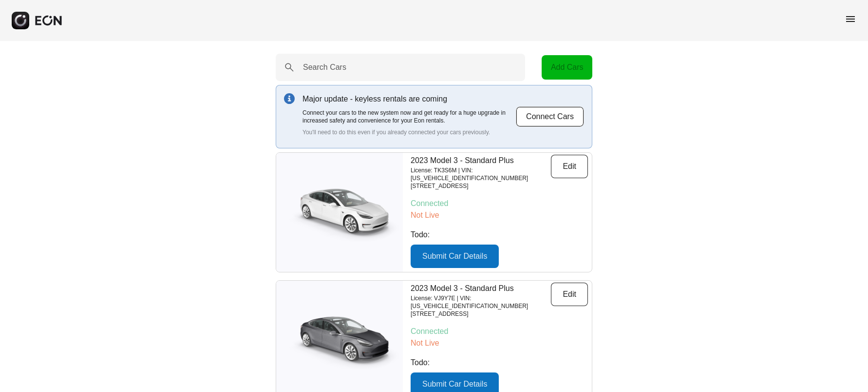 Image resolution: width=868 pixels, height=392 pixels. What do you see at coordinates (550, 117) in the screenshot?
I see `button: Connect Cars` at bounding box center [550, 117].